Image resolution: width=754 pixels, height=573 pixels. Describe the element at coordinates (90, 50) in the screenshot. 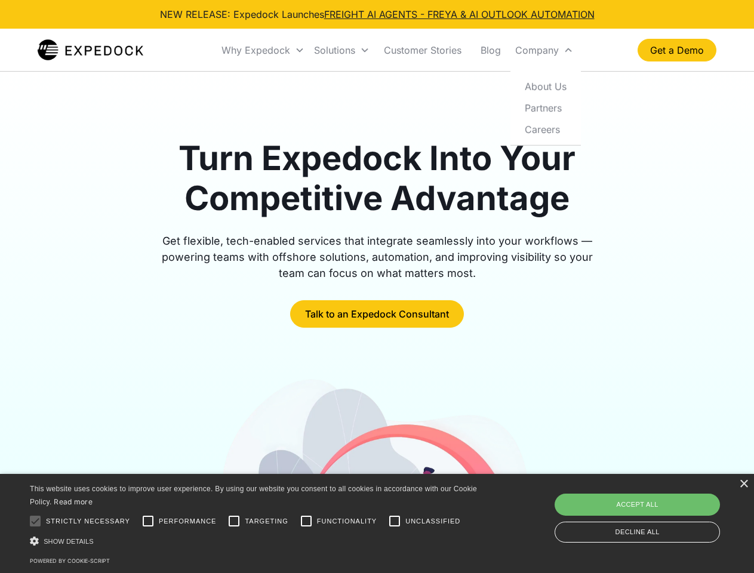

I see `a: home` at that location.